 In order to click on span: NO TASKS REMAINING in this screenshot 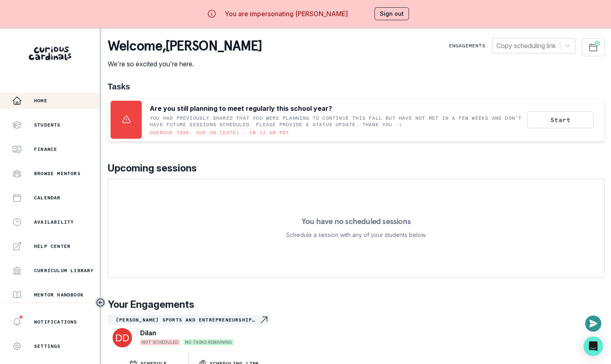, I will do `click(209, 343)`.